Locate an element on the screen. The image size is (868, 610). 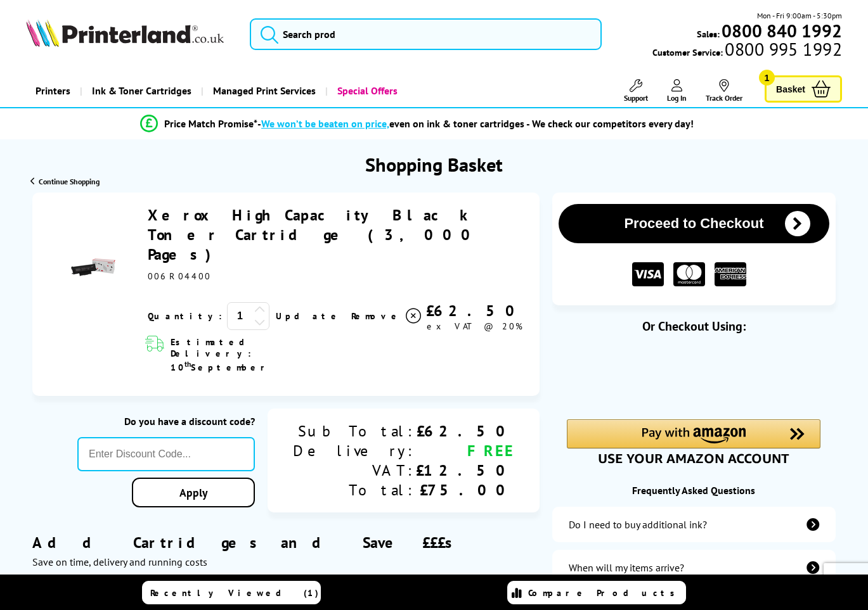
span: 006R04400 is located at coordinates (179, 277).